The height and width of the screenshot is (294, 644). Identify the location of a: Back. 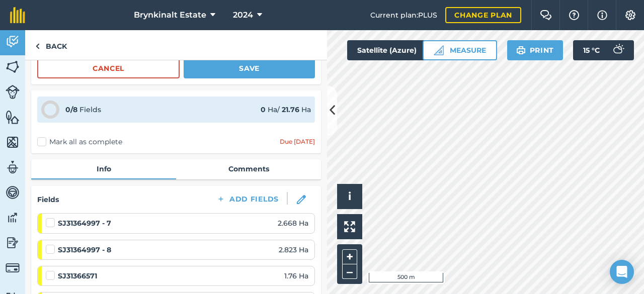
(51, 45).